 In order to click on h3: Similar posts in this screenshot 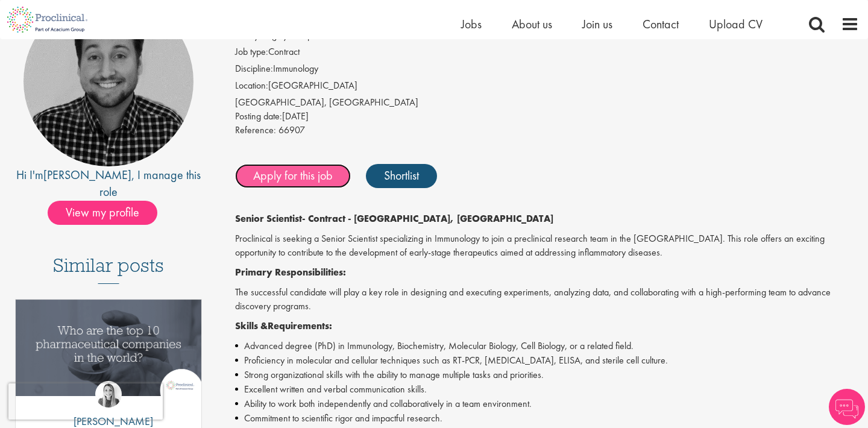, I will do `click(108, 269)`.